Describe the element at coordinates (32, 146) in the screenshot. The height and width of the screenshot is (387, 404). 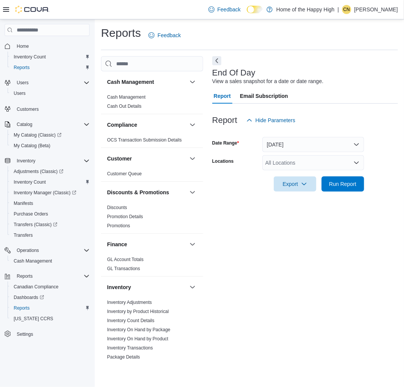
I see `a: My Catalog (Beta)` at that location.